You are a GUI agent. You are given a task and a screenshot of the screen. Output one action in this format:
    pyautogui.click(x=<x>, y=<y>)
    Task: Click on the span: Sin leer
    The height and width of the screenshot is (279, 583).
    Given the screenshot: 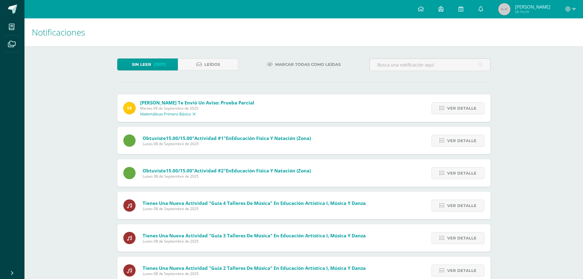 What is the action you would take?
    pyautogui.click(x=141, y=64)
    